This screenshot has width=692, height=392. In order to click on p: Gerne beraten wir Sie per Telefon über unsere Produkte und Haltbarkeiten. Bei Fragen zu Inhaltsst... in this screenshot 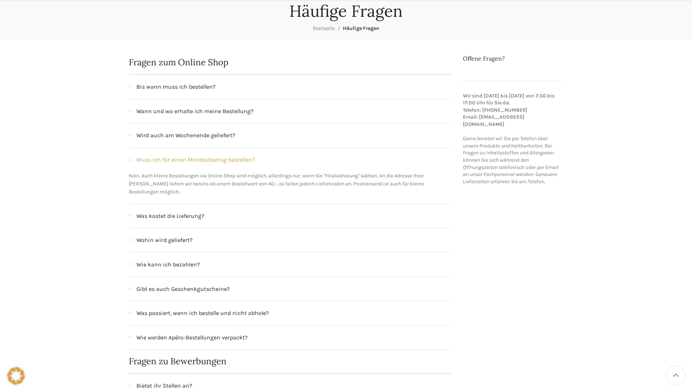, I will do `click(513, 139)`.